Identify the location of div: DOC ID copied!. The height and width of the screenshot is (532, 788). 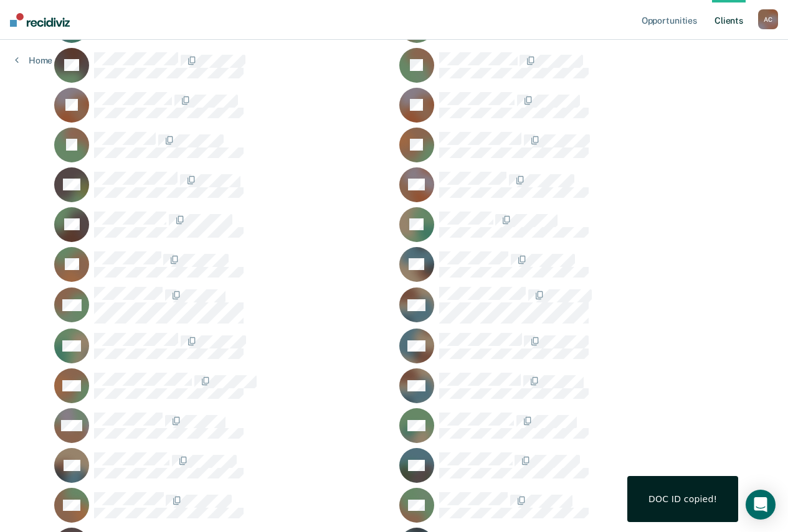
(682, 499).